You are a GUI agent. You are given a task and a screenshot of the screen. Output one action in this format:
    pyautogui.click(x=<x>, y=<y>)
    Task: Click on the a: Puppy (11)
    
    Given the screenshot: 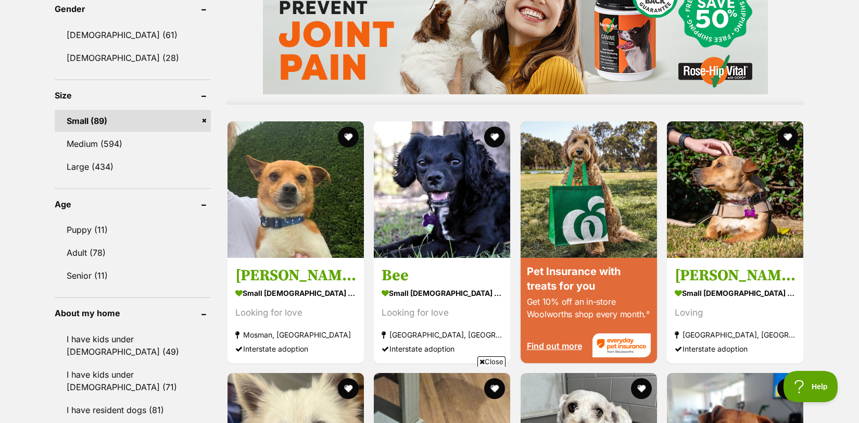 What is the action you would take?
    pyautogui.click(x=133, y=230)
    